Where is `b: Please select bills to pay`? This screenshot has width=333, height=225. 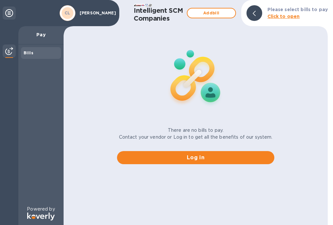 b: Please select bills to pay is located at coordinates (297, 9).